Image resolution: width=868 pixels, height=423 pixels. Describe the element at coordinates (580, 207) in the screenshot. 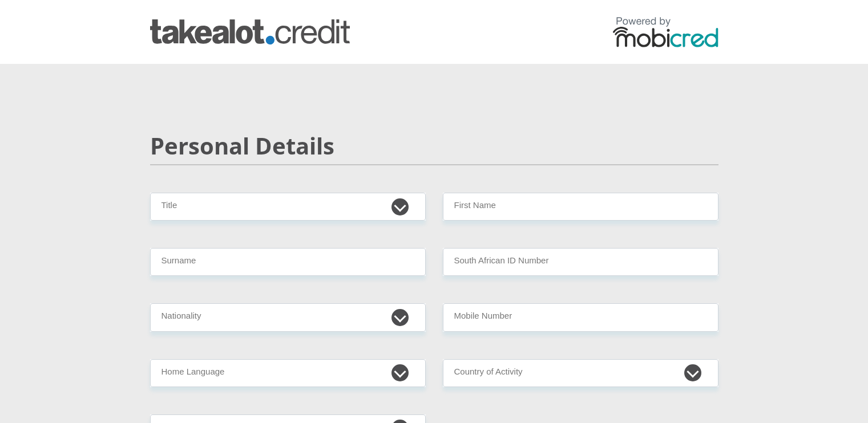

I see `input: First Name` at that location.